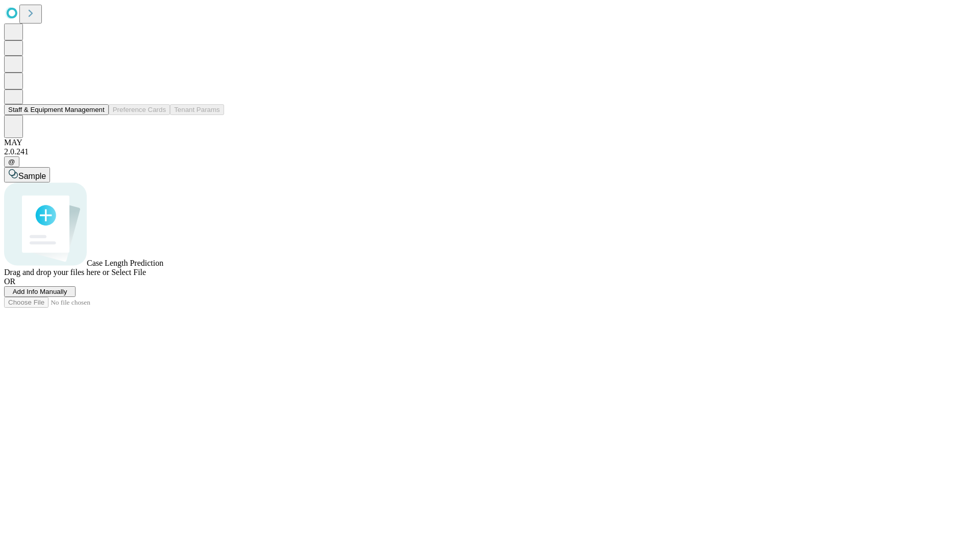 Image resolution: width=980 pixels, height=552 pixels. What do you see at coordinates (40, 291) in the screenshot?
I see `button: Add Info Manually` at bounding box center [40, 291].